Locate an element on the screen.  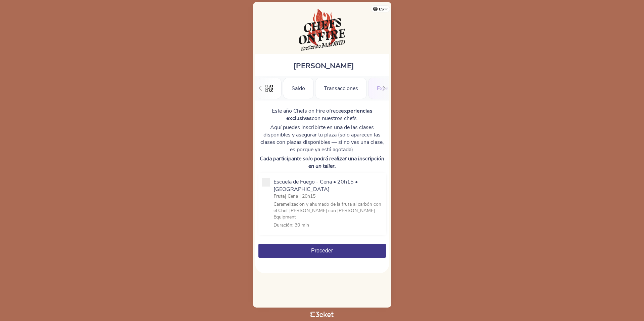
p: Duración: 30 min is located at coordinates (328, 225).